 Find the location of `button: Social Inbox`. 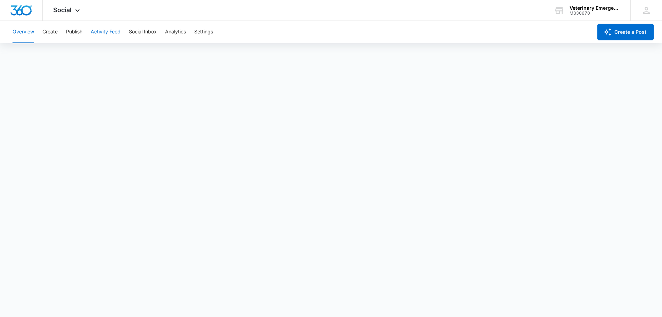

button: Social Inbox is located at coordinates (143, 32).